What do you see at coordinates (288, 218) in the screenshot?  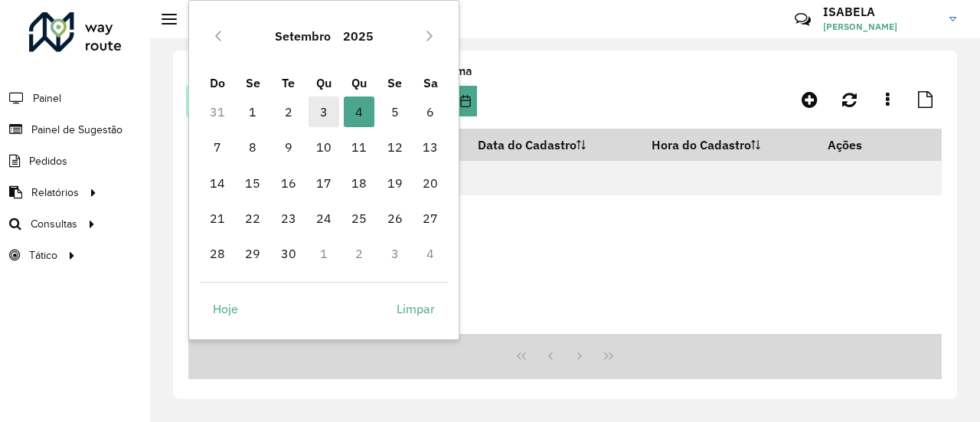 I see `td: 23` at bounding box center [288, 218].